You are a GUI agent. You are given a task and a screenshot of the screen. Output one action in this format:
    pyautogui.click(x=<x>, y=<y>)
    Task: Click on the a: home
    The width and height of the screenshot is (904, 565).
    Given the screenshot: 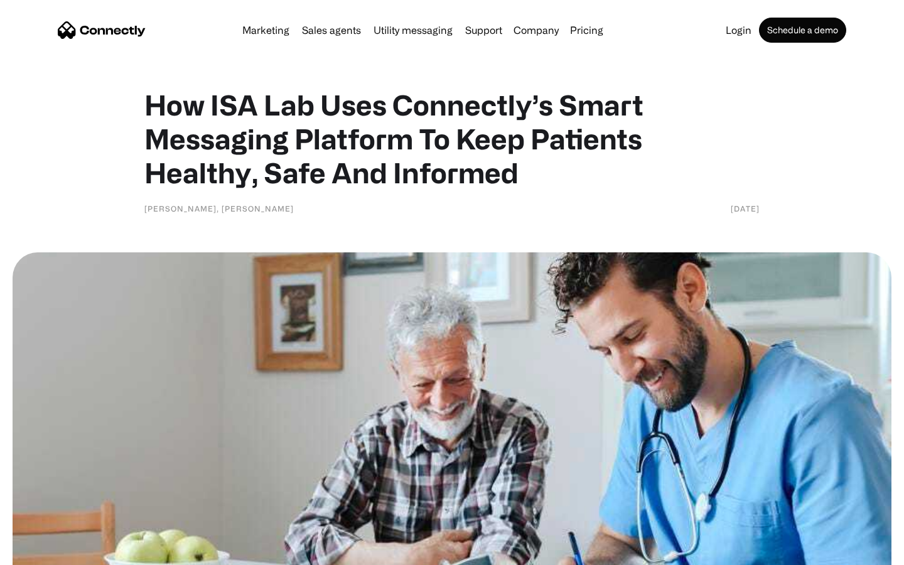 What is the action you would take?
    pyautogui.click(x=102, y=30)
    